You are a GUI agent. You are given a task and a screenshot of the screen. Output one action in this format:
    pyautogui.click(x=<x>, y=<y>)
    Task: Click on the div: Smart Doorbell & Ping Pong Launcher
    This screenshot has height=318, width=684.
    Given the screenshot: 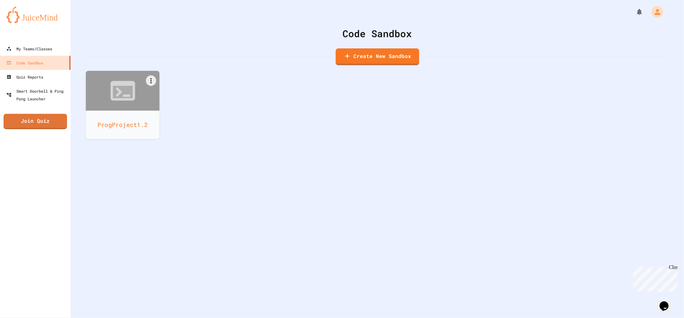 What is the action you would take?
    pyautogui.click(x=37, y=95)
    